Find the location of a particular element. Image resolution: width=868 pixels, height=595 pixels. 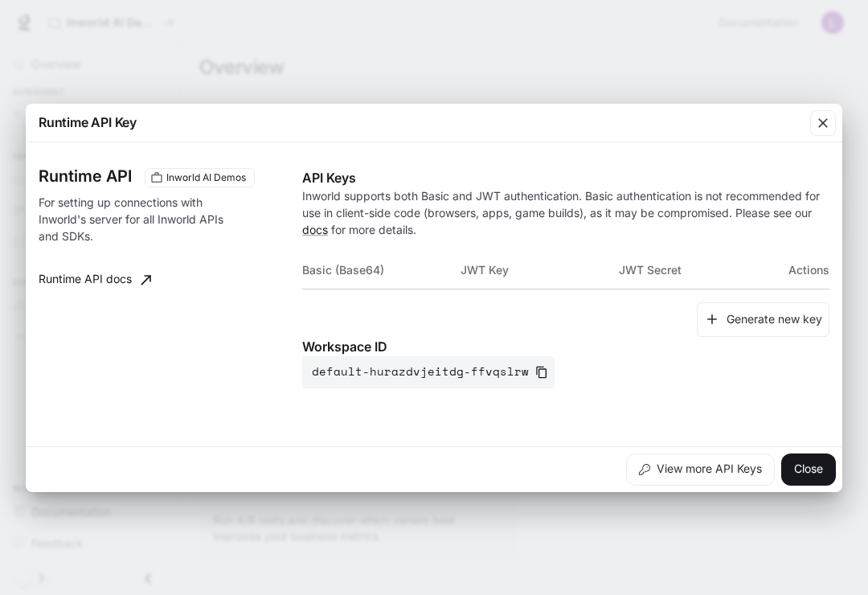

th: JWT Key is located at coordinates (539, 270).